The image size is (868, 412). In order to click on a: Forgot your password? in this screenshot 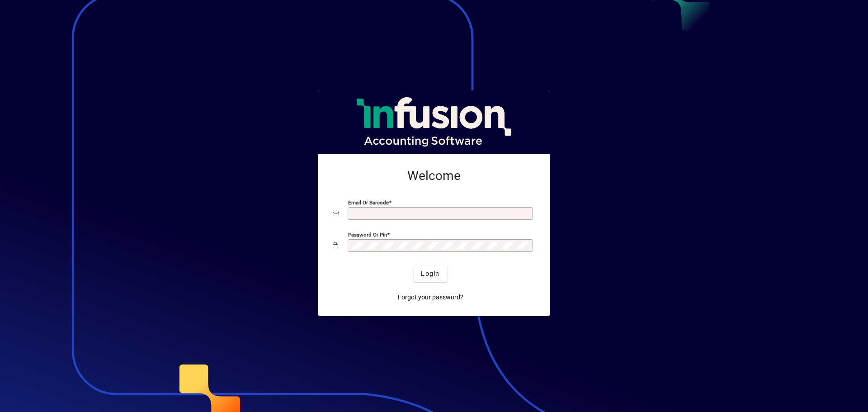, I will do `click(431, 297)`.